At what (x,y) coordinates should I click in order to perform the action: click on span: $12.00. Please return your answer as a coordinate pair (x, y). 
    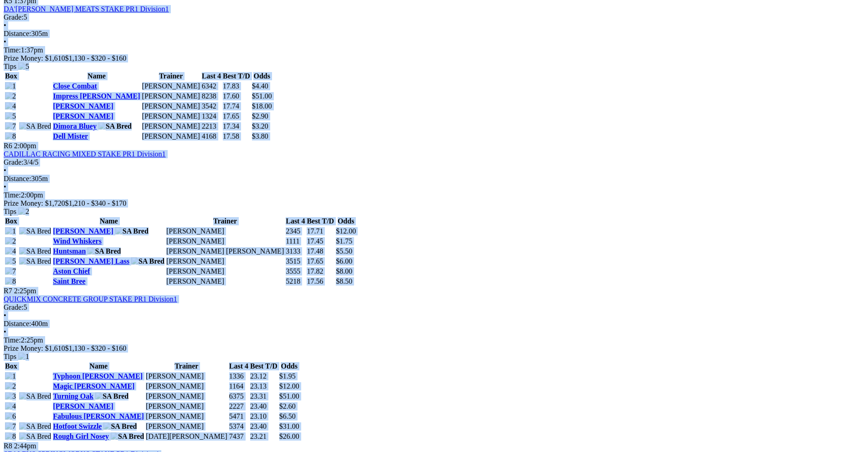
    Looking at the image, I should click on (290, 386).